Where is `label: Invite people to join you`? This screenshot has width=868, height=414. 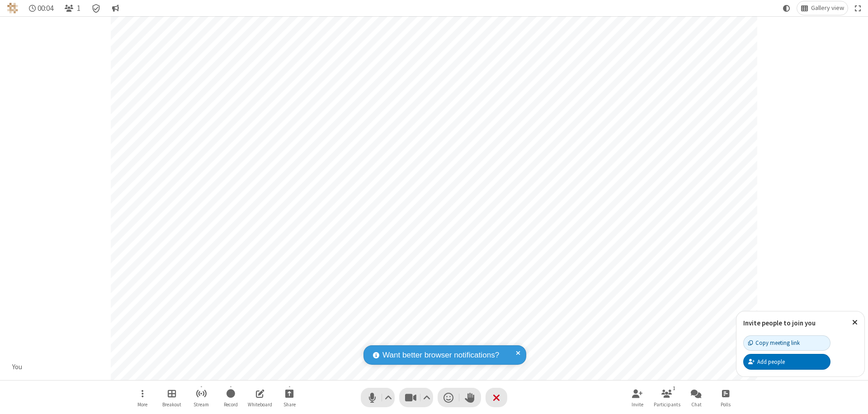 label: Invite people to join you is located at coordinates (780, 322).